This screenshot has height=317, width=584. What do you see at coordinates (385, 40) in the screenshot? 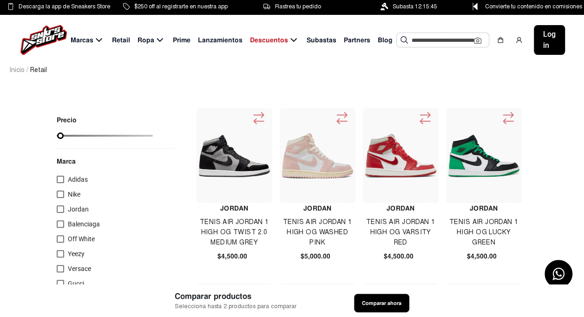
I see `span: Blog` at bounding box center [385, 40].